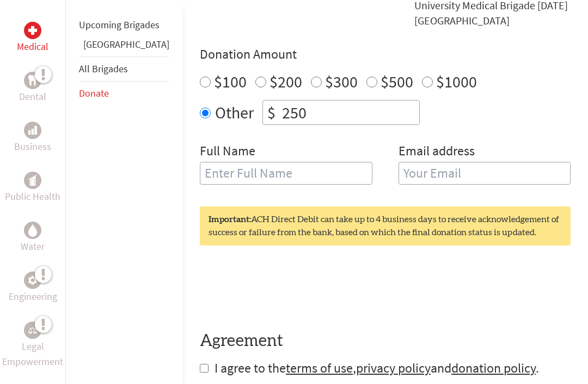 Image resolution: width=588 pixels, height=384 pixels. What do you see at coordinates (384, 342) in the screenshot?
I see `h4: Agreement` at bounding box center [384, 342].